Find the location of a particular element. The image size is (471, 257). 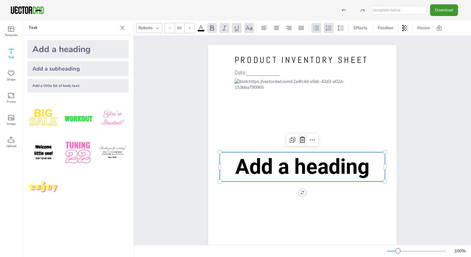

span: Position is located at coordinates (385, 28).